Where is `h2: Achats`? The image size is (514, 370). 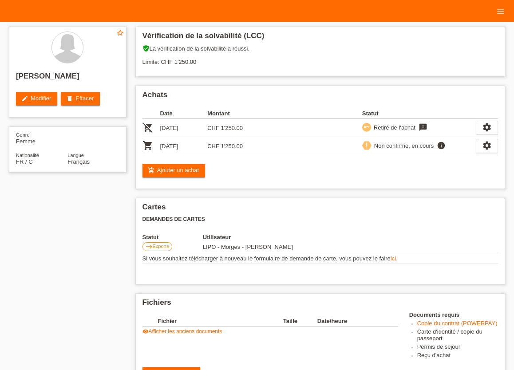 h2: Achats is located at coordinates (320, 97).